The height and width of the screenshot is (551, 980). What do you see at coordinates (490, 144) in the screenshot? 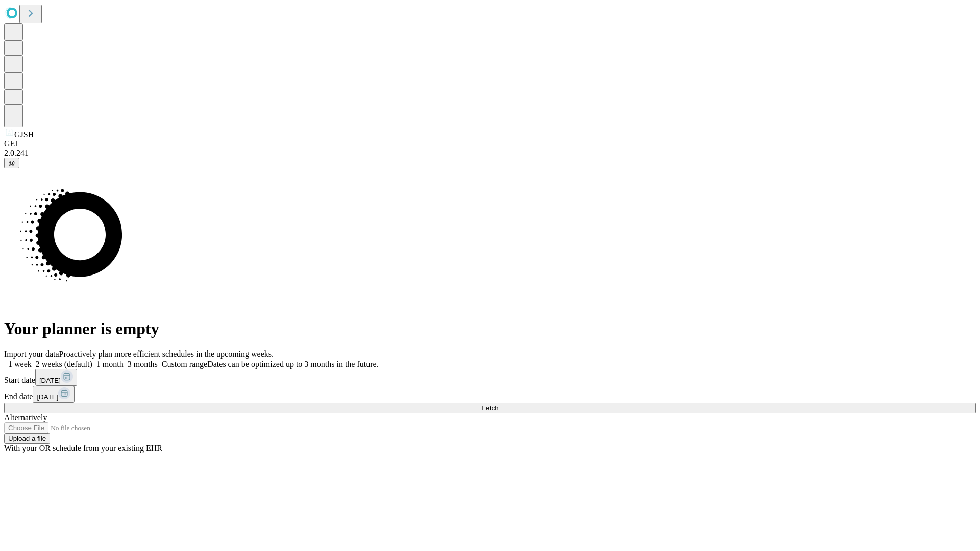
I see `div: GEI` at bounding box center [490, 144].